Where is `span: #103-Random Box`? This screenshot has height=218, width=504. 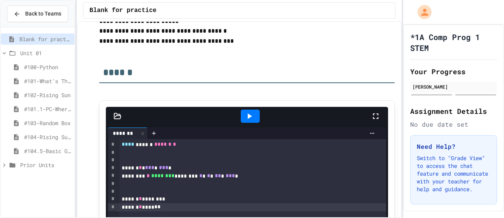 span: #103-Random Box is located at coordinates (48, 123).